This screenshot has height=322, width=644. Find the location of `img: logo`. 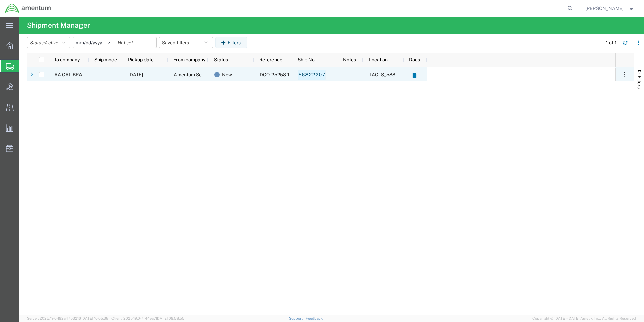

img: logo is located at coordinates (28, 9).